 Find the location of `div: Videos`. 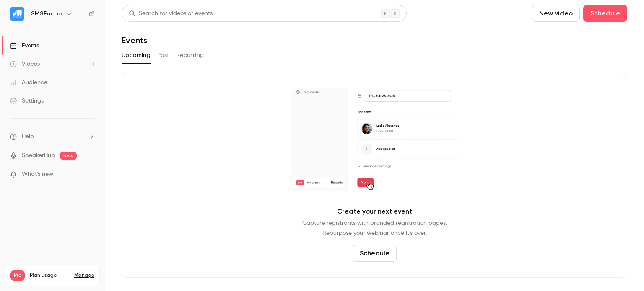

div: Videos is located at coordinates (25, 64).